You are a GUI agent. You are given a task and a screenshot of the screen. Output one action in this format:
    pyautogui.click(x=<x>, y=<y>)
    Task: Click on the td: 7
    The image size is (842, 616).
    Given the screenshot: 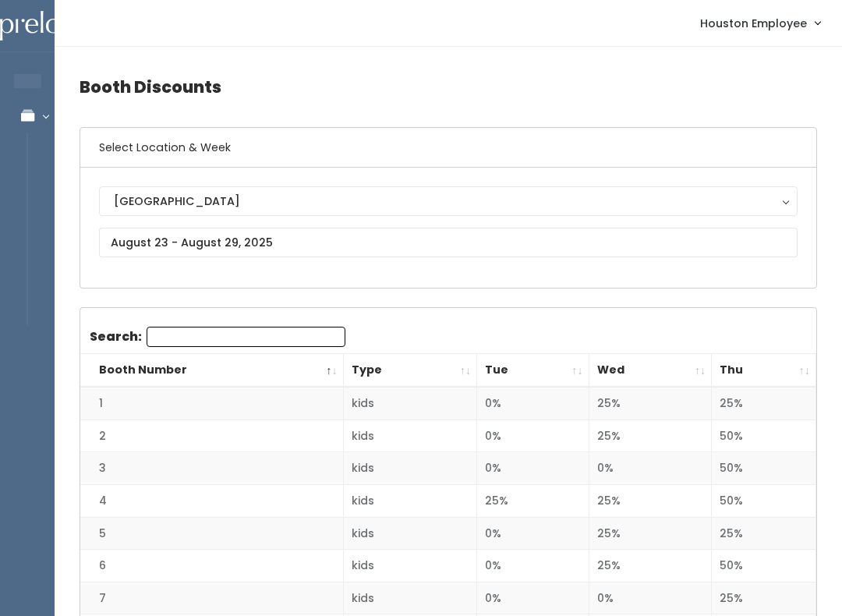 What is the action you would take?
    pyautogui.click(x=211, y=598)
    